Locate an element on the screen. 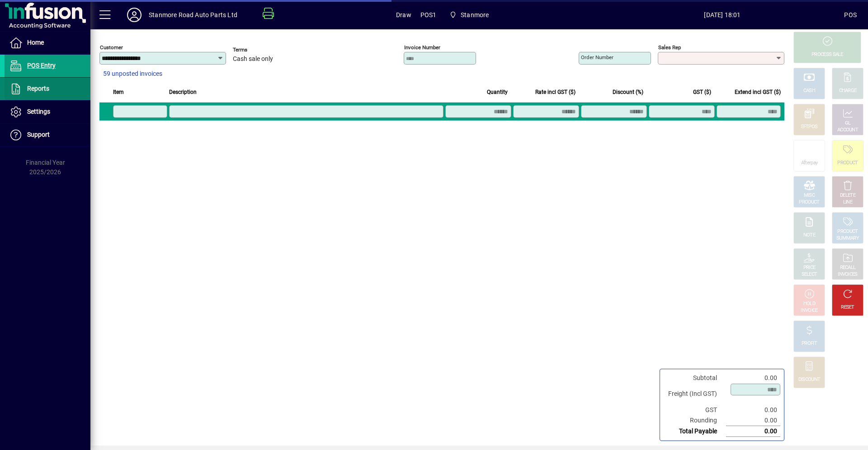  div: Afterpay is located at coordinates (809, 163).